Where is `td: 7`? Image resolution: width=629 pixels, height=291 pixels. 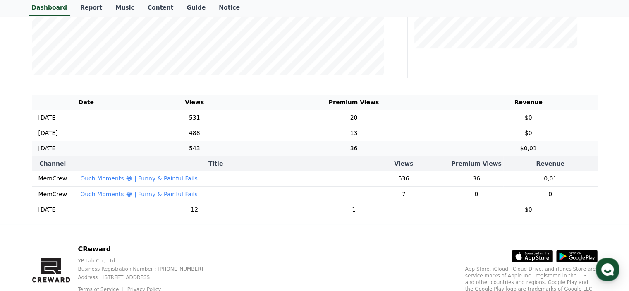 td: 7 is located at coordinates (403, 194).